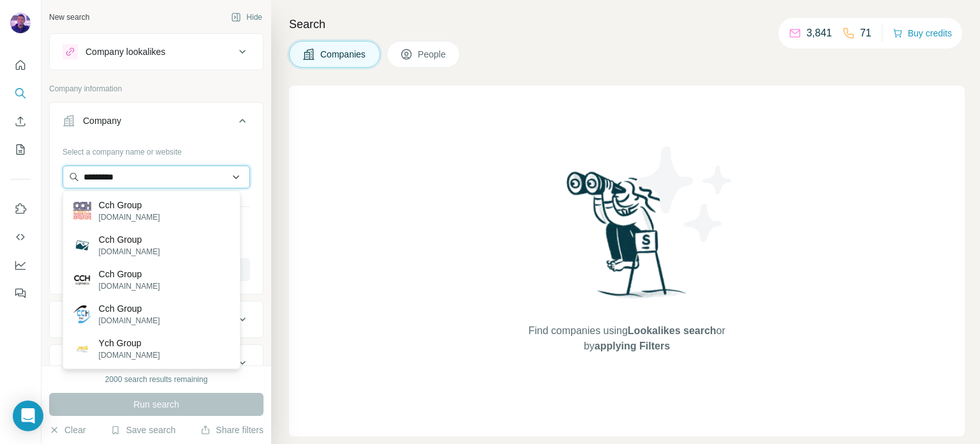 This screenshot has width=980, height=444. Describe the element at coordinates (21, 93) in the screenshot. I see `button: Search` at that location.